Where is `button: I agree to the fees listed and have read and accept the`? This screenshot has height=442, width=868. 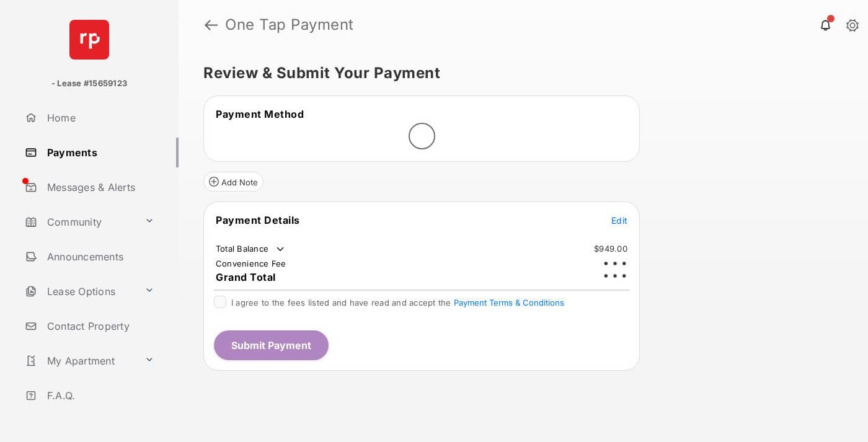 button: I agree to the fees listed and have read and accept the is located at coordinates (510, 302).